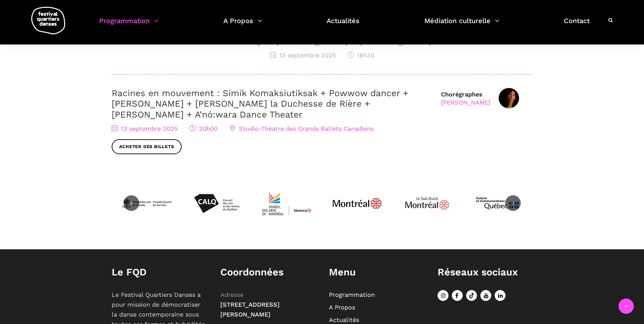 The width and height of the screenshot is (644, 324). I want to click on span: 18h30, so click(361, 55).